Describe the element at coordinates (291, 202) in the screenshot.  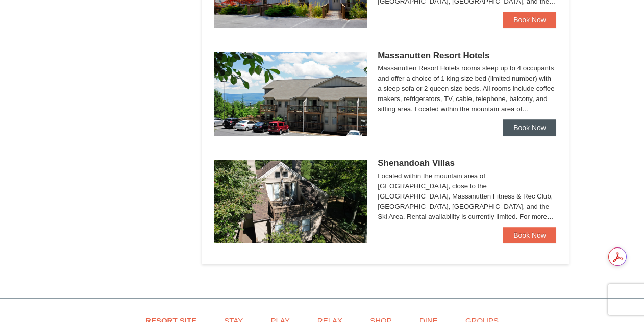
I see `img: 19219019-2-e70bf45f.jpg` at that location.